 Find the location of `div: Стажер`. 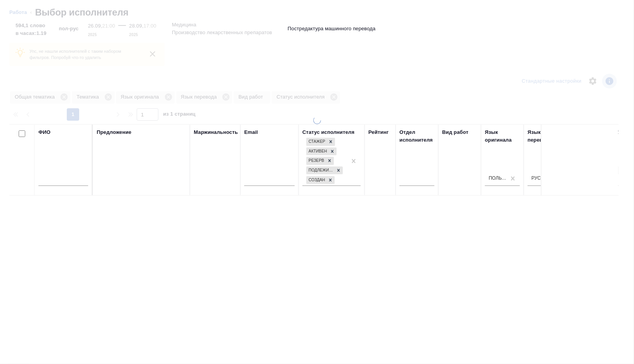

div: Стажер is located at coordinates (316, 142).